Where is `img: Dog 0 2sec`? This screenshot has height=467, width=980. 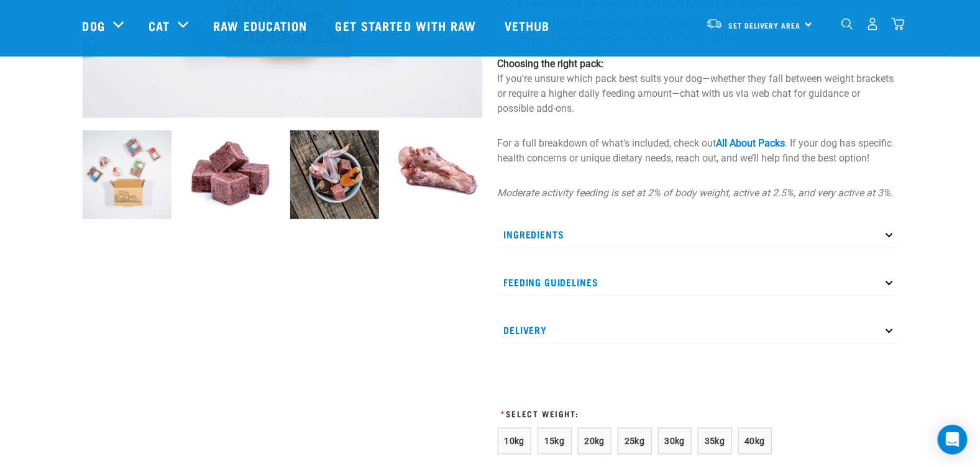
img: Dog 0 2sec is located at coordinates (126, 175).